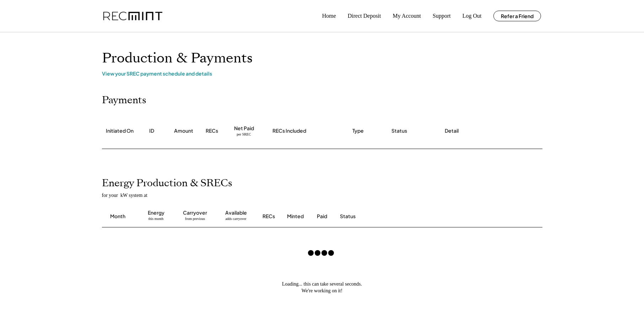 The height and width of the screenshot is (320, 644). I want to click on div: Carryover, so click(195, 213).